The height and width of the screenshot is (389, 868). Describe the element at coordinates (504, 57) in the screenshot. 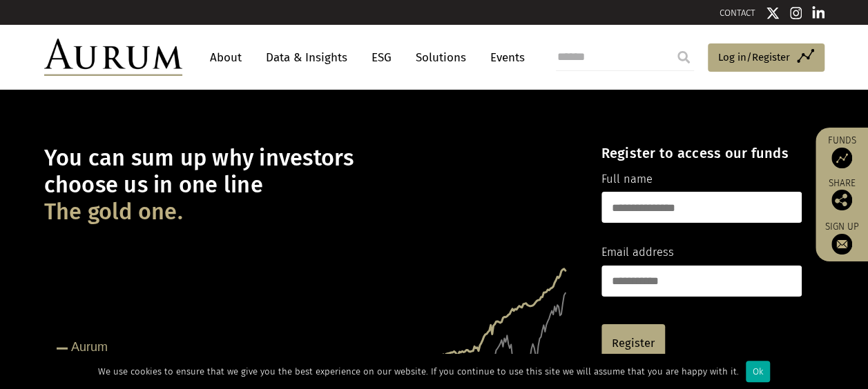

I see `a: Events` at that location.